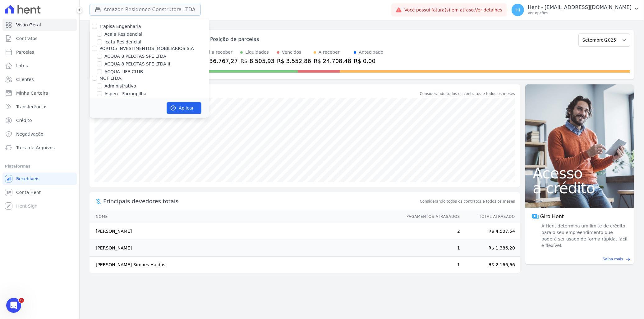 Image resolution: width=644 pixels, height=319 pixels. Describe the element at coordinates (580, 13) in the screenshot. I see `p: Ver opções` at that location.